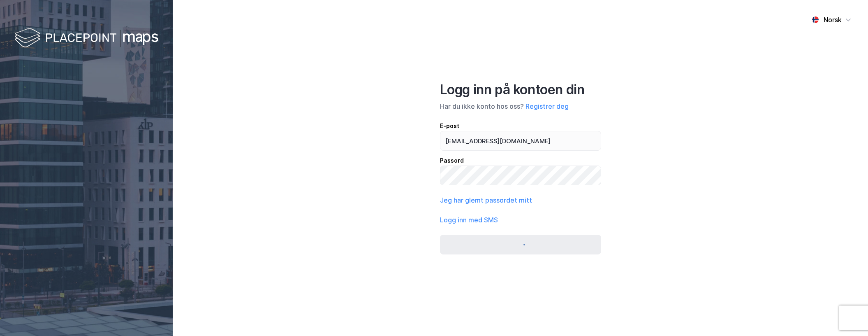  I want to click on button: Registrer deg, so click(547, 106).